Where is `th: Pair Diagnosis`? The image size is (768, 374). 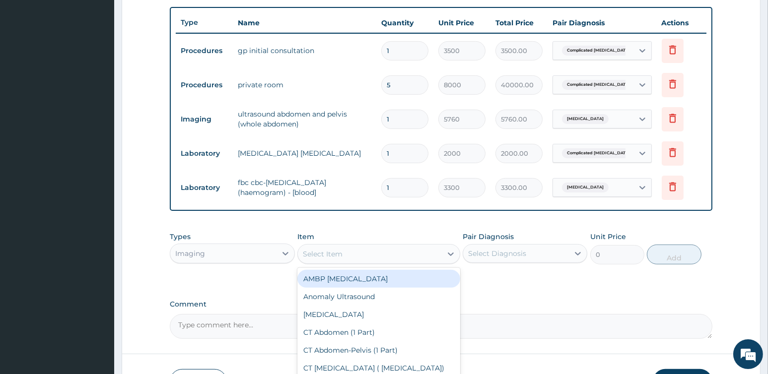 th: Pair Diagnosis is located at coordinates (602, 23).